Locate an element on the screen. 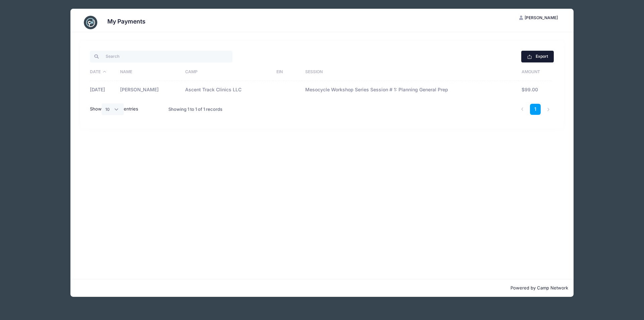 The image size is (644, 320). th: Amount: activate to sort column ascending is located at coordinates (535, 72).